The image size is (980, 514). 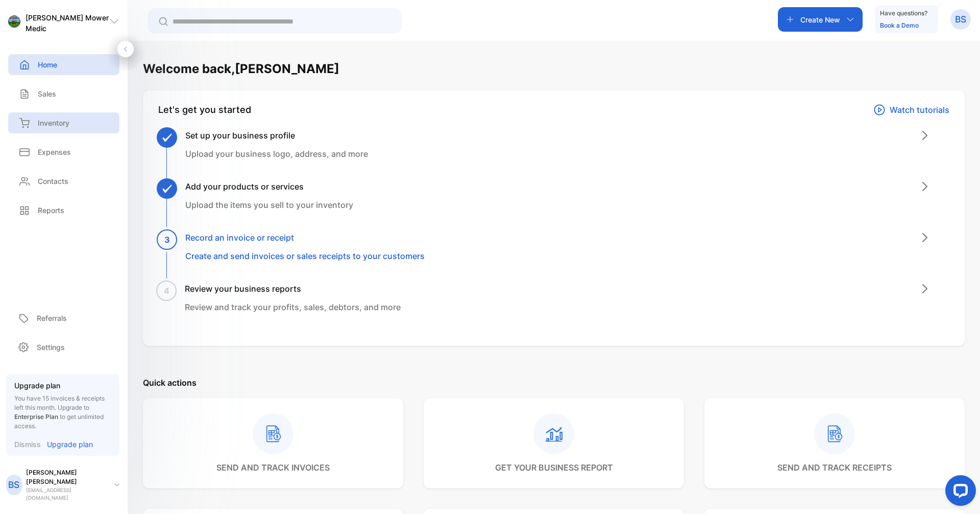 What do you see at coordinates (166, 291) in the screenshot?
I see `span: 4` at bounding box center [166, 291].